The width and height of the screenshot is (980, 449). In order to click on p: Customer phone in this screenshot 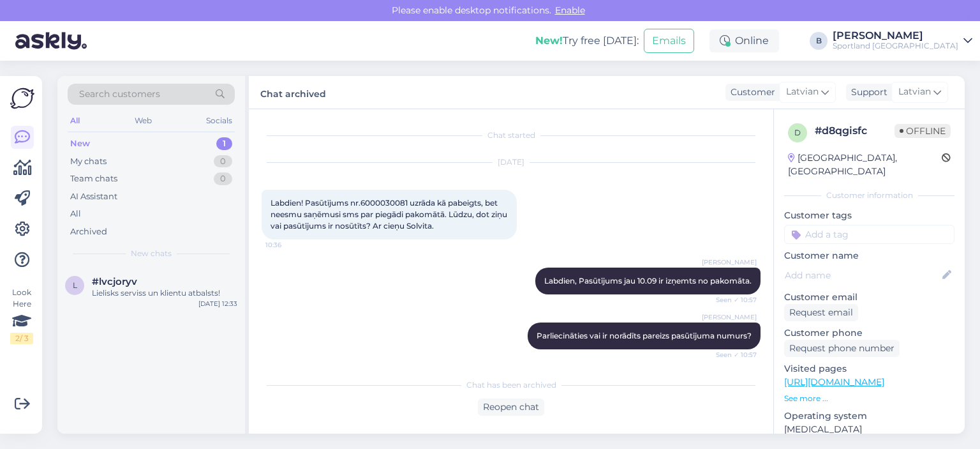, I will do `click(869, 333)`.